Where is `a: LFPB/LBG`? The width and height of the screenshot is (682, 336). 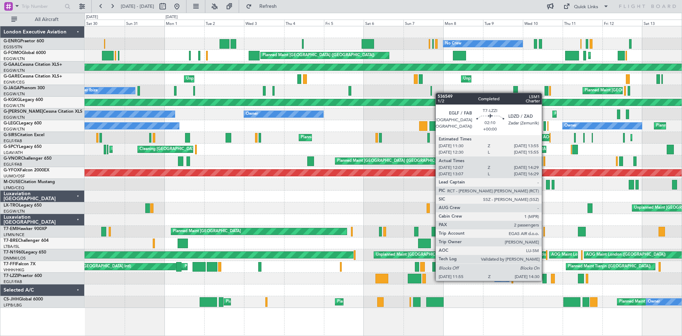 a: LFPB/LBG is located at coordinates (13, 305).